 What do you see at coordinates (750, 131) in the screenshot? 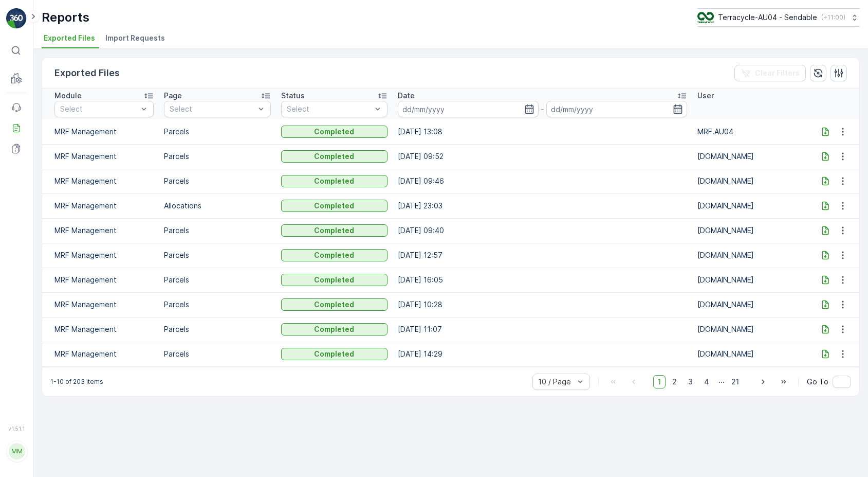
I see `p: MRF.AU04` at bounding box center [750, 131].